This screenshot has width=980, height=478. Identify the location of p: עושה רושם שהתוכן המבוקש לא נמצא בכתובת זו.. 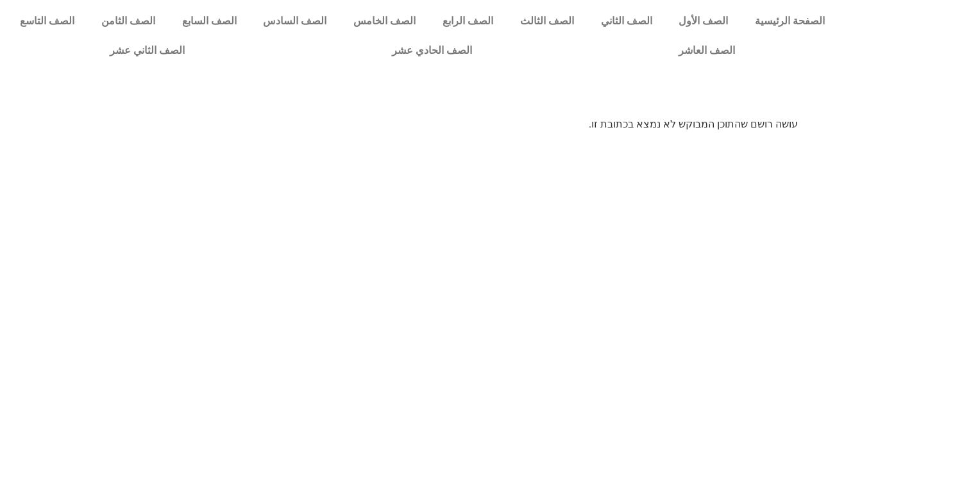
(490, 124).